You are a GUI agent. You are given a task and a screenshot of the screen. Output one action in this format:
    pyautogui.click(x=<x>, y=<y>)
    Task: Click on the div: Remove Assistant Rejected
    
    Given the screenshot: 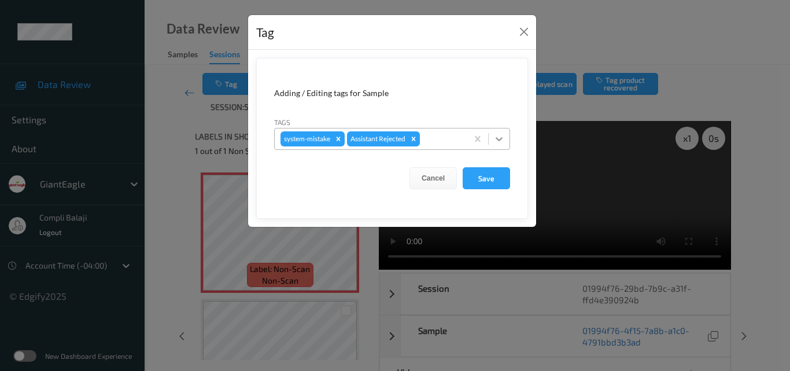 What is the action you would take?
    pyautogui.click(x=414, y=139)
    